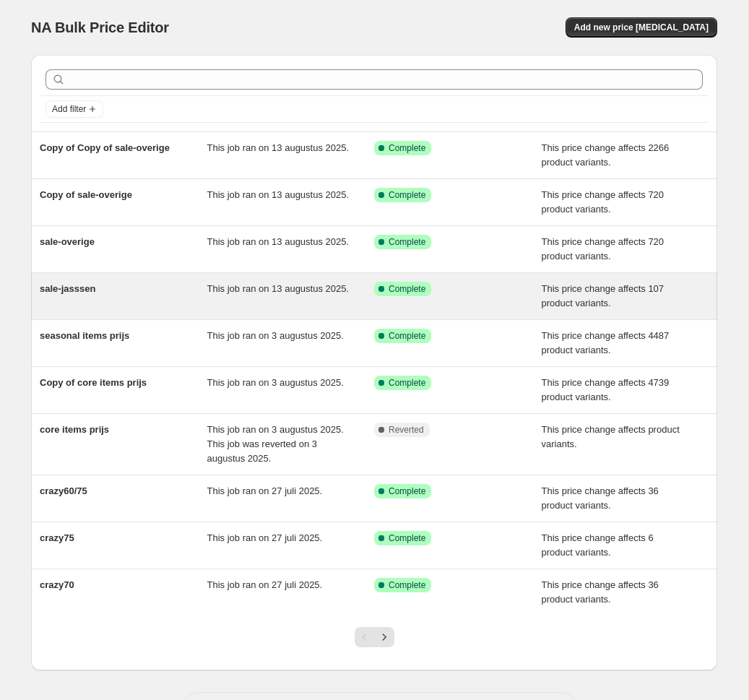 This screenshot has height=700, width=749. I want to click on span: crazy60/75, so click(64, 490).